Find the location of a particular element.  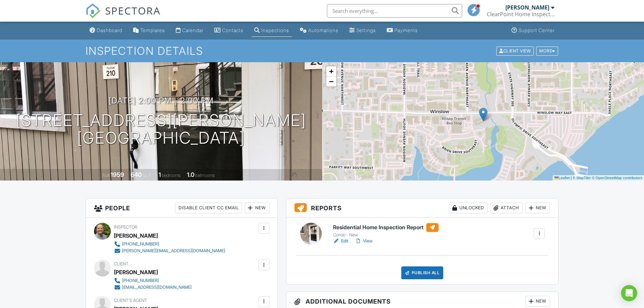

div: 1.0 is located at coordinates (190, 175).